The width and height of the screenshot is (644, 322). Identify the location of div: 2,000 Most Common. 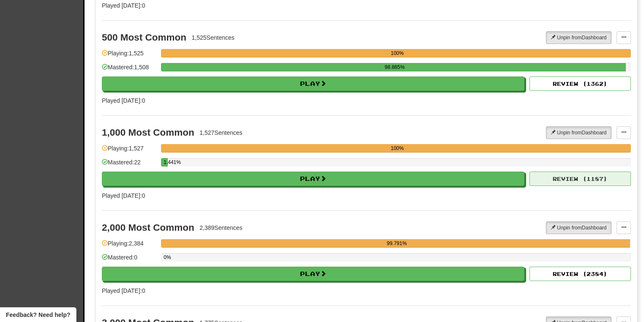
(148, 228).